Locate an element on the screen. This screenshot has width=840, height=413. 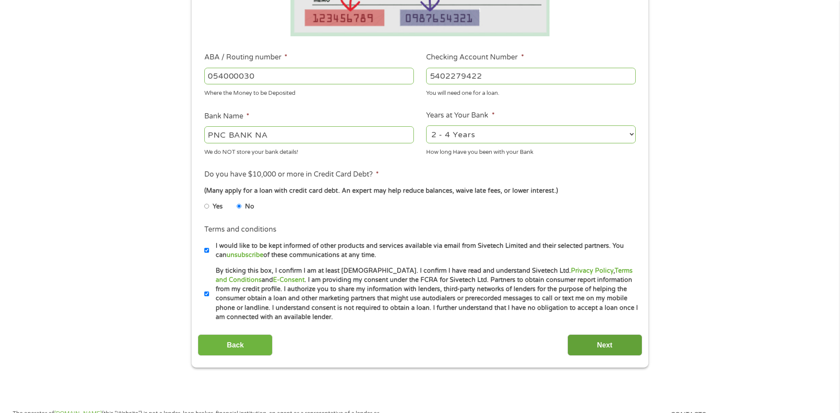
input: Next is located at coordinates (604, 345).